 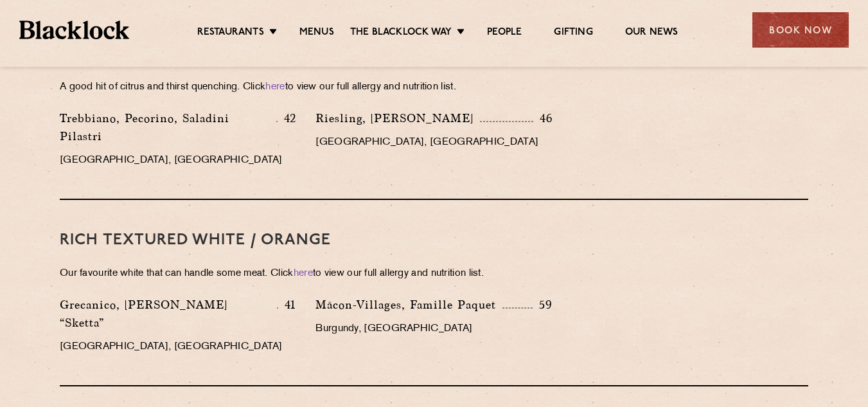 What do you see at coordinates (74, 29) in the screenshot?
I see `img: BL_Textured_Logo-footer-cropped.svg` at bounding box center [74, 29].